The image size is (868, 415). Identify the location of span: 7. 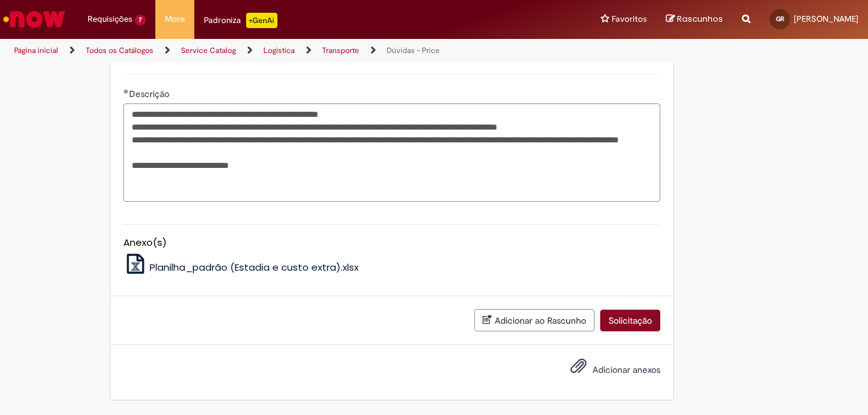
(140, 20).